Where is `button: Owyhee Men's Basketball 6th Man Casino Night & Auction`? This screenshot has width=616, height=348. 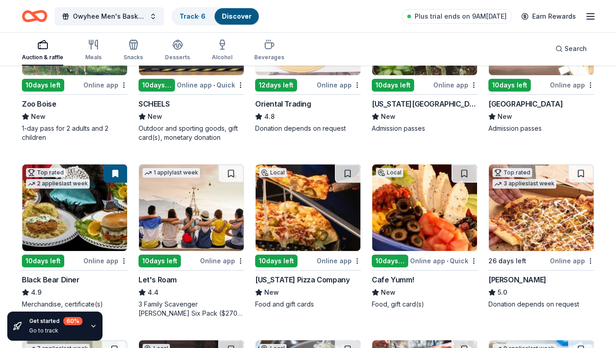
button: Owyhee Men's Basketball 6th Man Casino Night & Auction is located at coordinates (109, 16).